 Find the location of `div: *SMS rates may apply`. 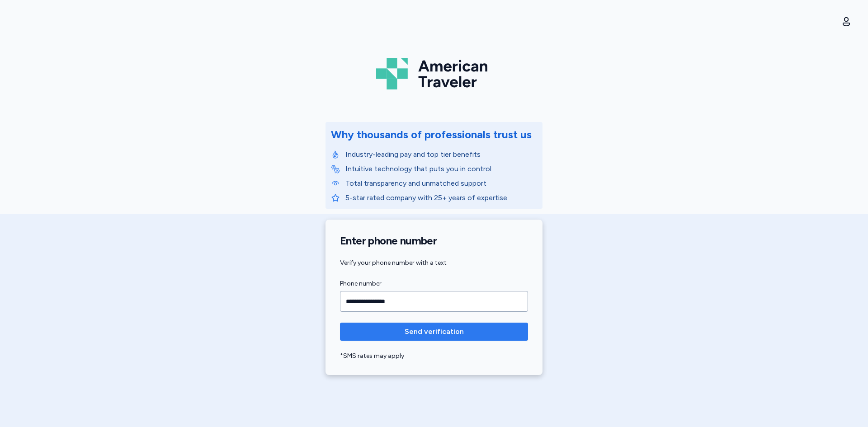

div: *SMS rates may apply is located at coordinates (434, 356).